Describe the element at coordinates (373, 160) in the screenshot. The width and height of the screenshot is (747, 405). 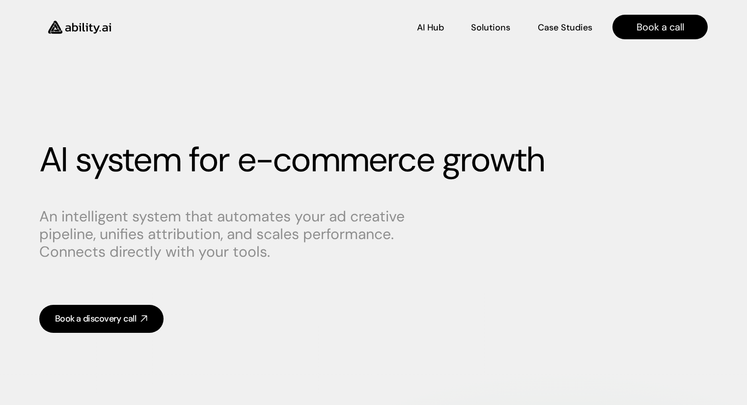
I see `h1: AI system for e-commerce growth` at that location.